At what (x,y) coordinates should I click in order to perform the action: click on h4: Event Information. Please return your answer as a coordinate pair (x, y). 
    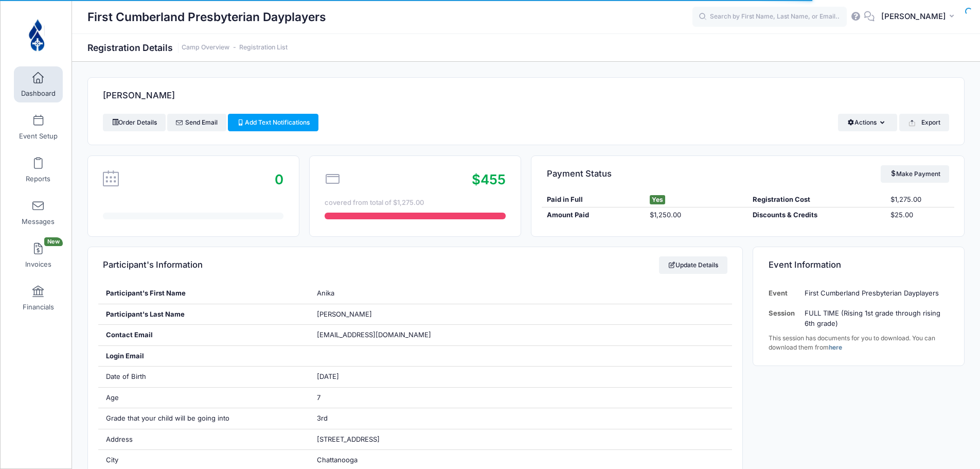
    Looking at the image, I should click on (805, 265).